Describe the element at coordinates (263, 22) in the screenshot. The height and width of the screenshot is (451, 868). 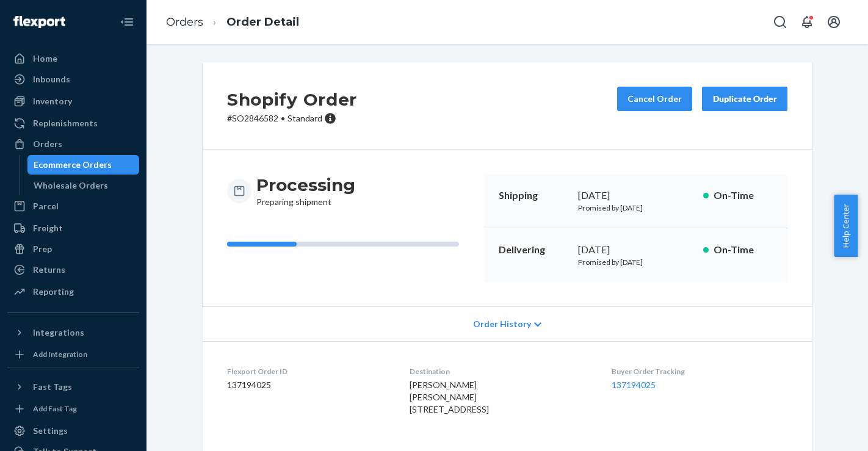
I see `a: Order Detail` at that location.